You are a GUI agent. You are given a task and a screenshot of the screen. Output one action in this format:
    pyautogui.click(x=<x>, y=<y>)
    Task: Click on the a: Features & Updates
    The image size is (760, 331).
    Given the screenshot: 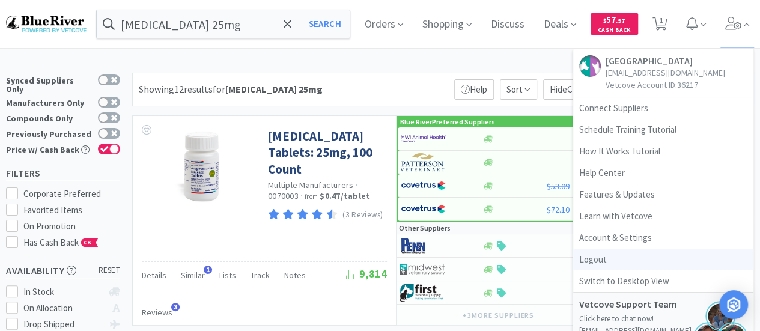 What is the action you would take?
    pyautogui.click(x=663, y=195)
    